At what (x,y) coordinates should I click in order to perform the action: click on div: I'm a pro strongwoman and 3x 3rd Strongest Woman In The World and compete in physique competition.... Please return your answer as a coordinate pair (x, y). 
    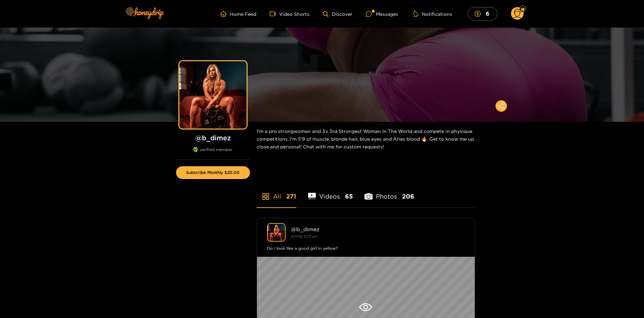
    Looking at the image, I should click on (366, 139).